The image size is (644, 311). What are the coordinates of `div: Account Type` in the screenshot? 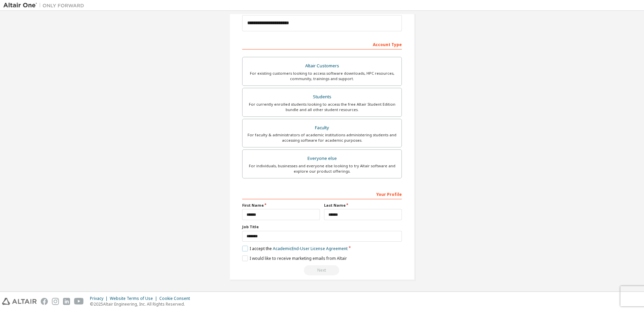 It's located at (322, 44).